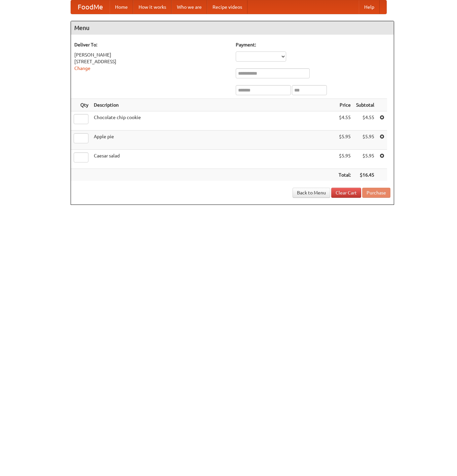 This screenshot has height=476, width=457. Describe the element at coordinates (227, 7) in the screenshot. I see `a: Recipe videos` at that location.